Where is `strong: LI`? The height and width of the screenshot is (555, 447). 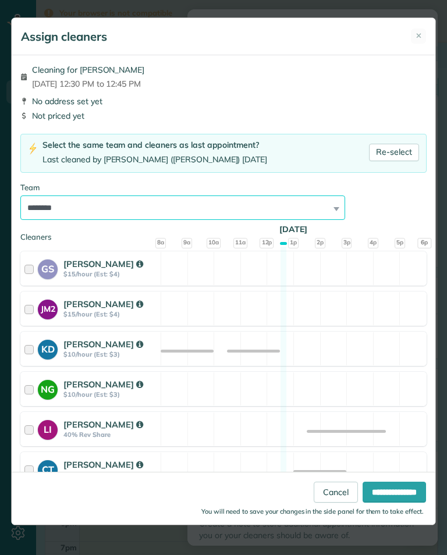 strong: LI is located at coordinates (48, 428).